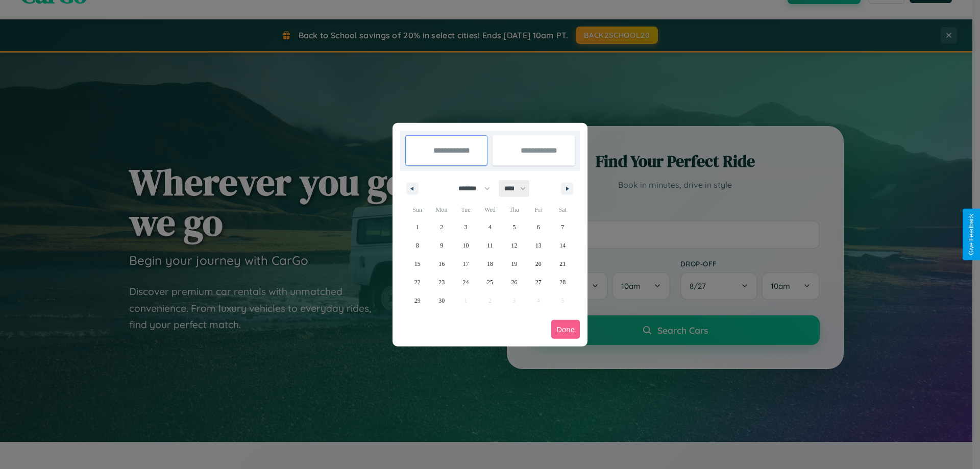 The width and height of the screenshot is (980, 469). What do you see at coordinates (563, 210) in the screenshot?
I see `span: Sat` at bounding box center [563, 210].